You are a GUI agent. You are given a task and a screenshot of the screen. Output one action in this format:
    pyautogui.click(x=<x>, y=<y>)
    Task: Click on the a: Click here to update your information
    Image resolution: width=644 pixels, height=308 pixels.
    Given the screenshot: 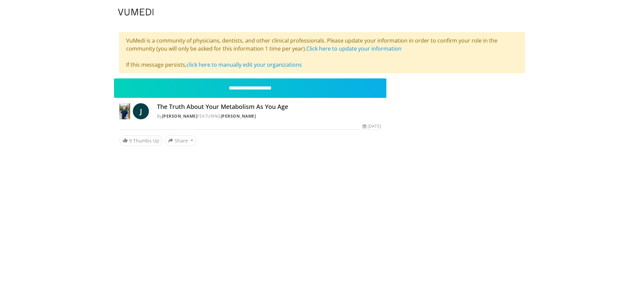 What is the action you would take?
    pyautogui.click(x=354, y=49)
    